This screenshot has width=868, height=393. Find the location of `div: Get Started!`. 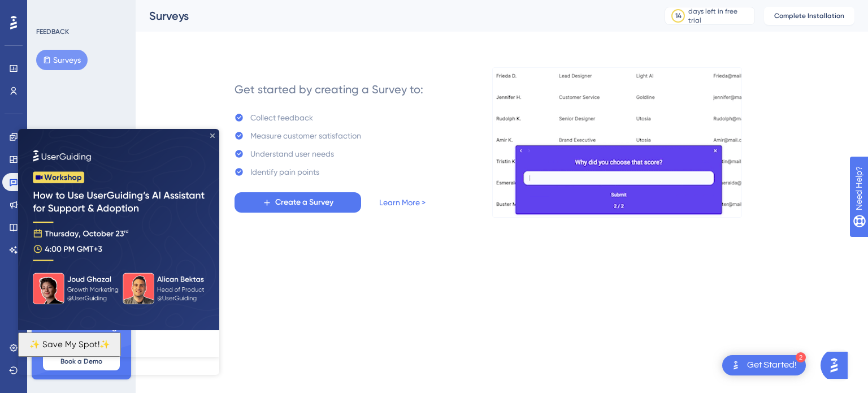

div: Get Started! is located at coordinates (772, 365).